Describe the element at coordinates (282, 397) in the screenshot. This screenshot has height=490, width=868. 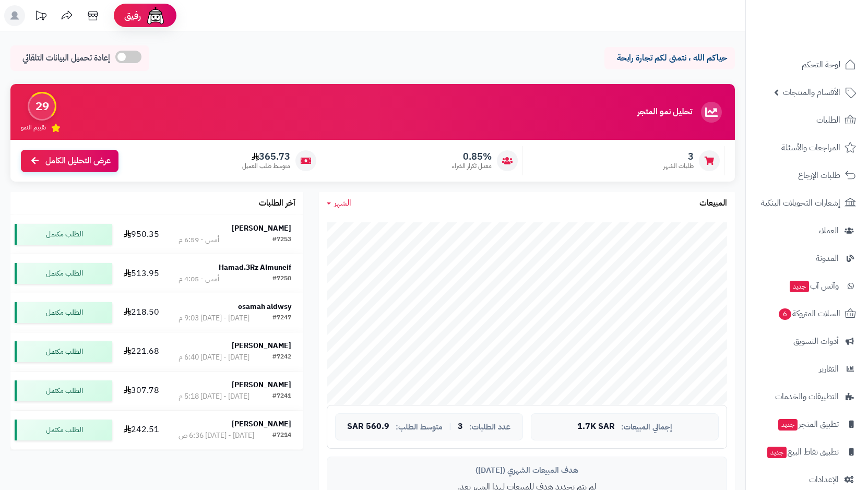
I see `div: #7241` at that location.